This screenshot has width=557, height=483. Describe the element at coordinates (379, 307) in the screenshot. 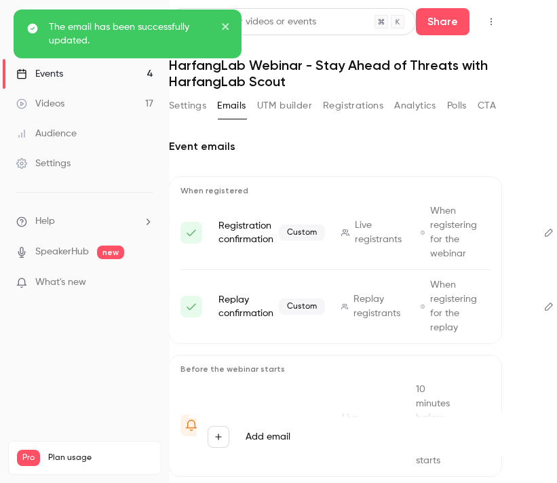

I see `span: Replay registrants` at that location.